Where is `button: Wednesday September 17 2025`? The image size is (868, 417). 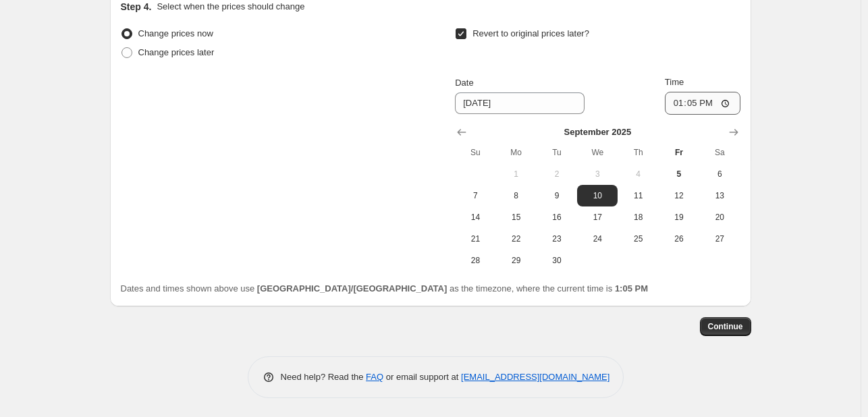
button: Wednesday September 17 2025 is located at coordinates (597, 217).